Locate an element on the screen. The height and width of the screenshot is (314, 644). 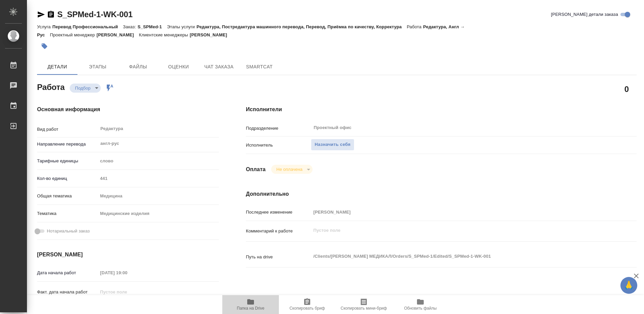
h4: Исполнители is located at coordinates (441, 110).